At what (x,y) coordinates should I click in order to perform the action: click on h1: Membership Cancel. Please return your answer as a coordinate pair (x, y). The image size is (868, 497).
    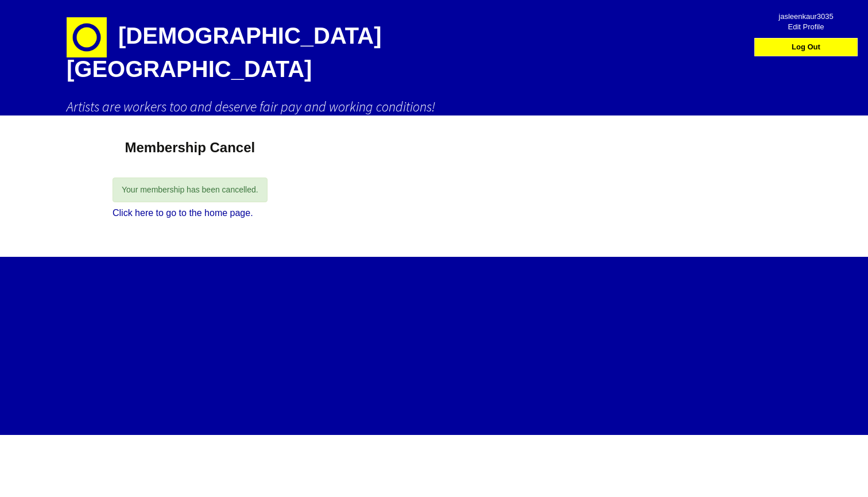
    Looking at the image, I should click on (190, 147).